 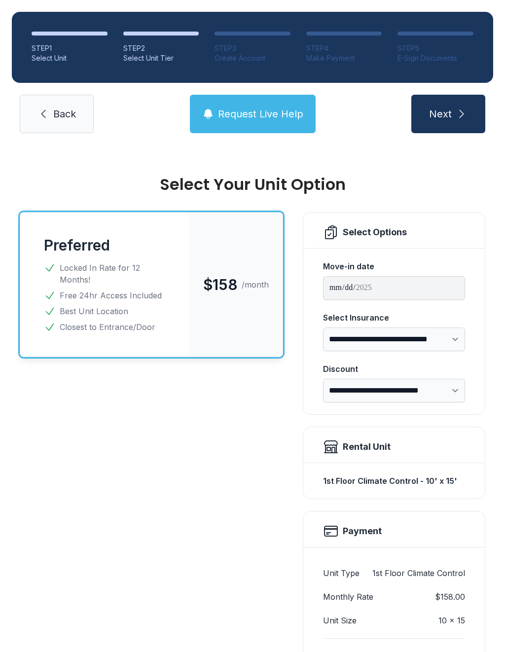 What do you see at coordinates (419, 573) in the screenshot?
I see `dd: 1st Floor Climate Control` at bounding box center [419, 573].